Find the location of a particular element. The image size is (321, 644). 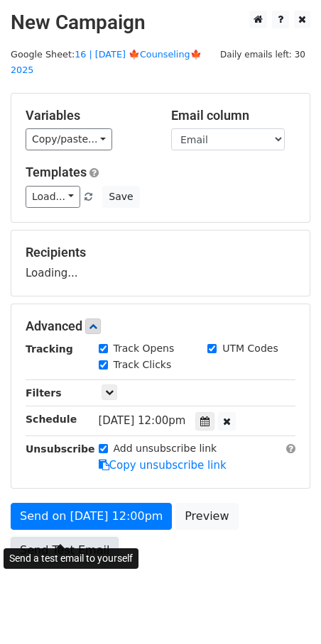

a: Templates is located at coordinates (56, 172).